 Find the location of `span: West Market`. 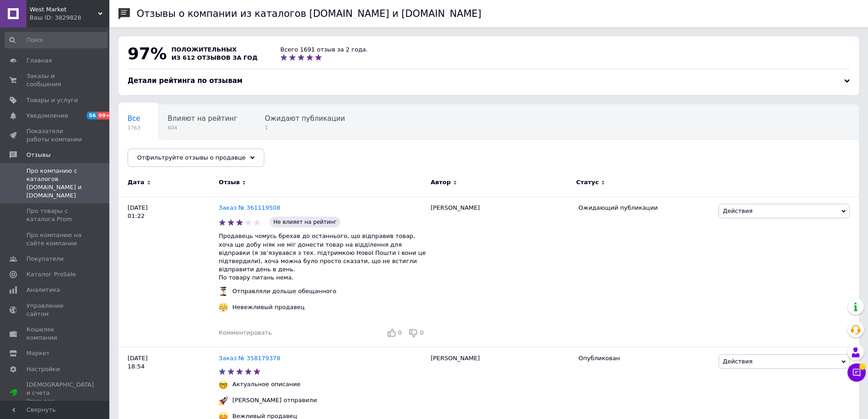

span: West Market is located at coordinates (64, 10).